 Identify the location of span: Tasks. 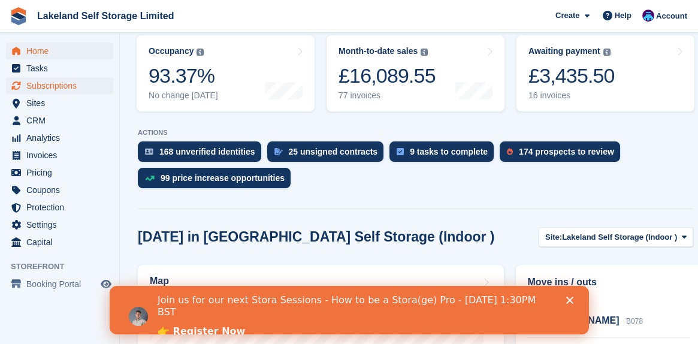
(62, 68).